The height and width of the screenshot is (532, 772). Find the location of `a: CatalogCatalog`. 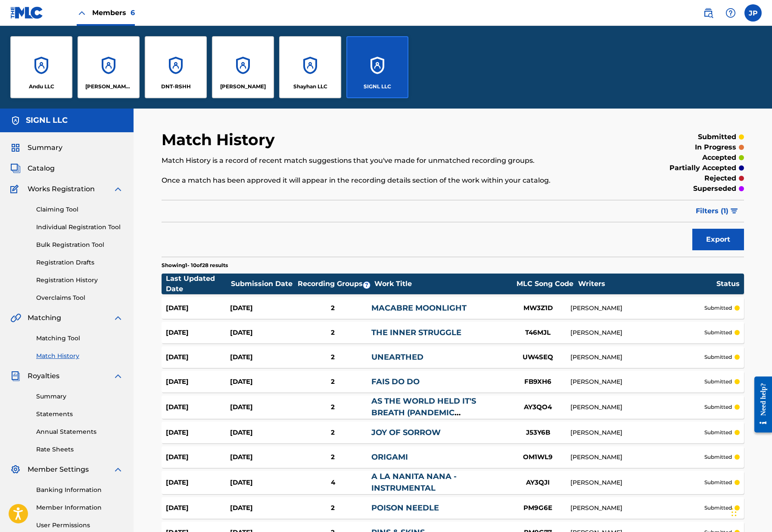

a: CatalogCatalog is located at coordinates (32, 168).